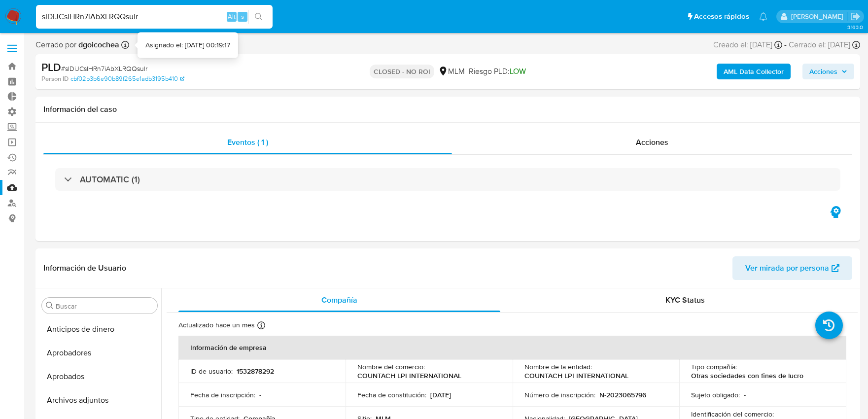 This screenshot has height=419, width=868. Describe the element at coordinates (762, 16) in the screenshot. I see `a: Notificaciones` at that location.